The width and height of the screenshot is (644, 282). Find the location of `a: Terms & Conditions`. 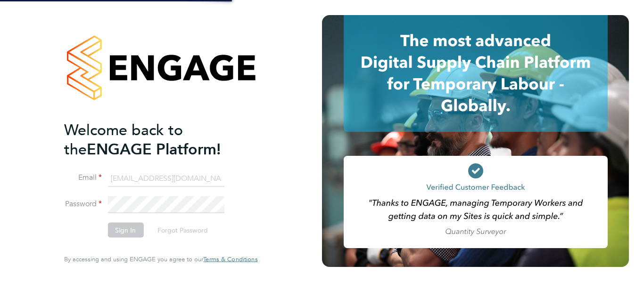

a: Terms & Conditions is located at coordinates (230, 260).